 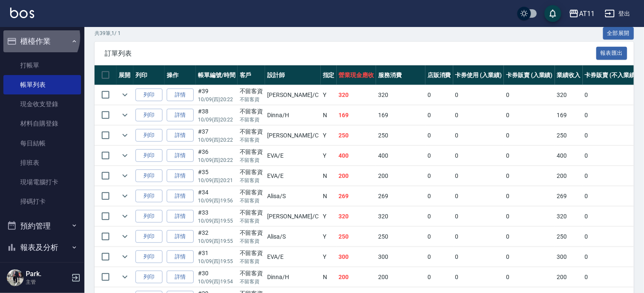 What do you see at coordinates (217, 281) in the screenshot?
I see `p: 10/09 (四) 19:54` at bounding box center [217, 281].